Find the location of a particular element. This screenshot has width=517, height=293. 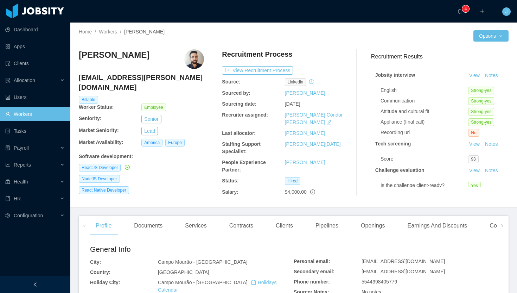

i: icon: book is located at coordinates (8, 198).